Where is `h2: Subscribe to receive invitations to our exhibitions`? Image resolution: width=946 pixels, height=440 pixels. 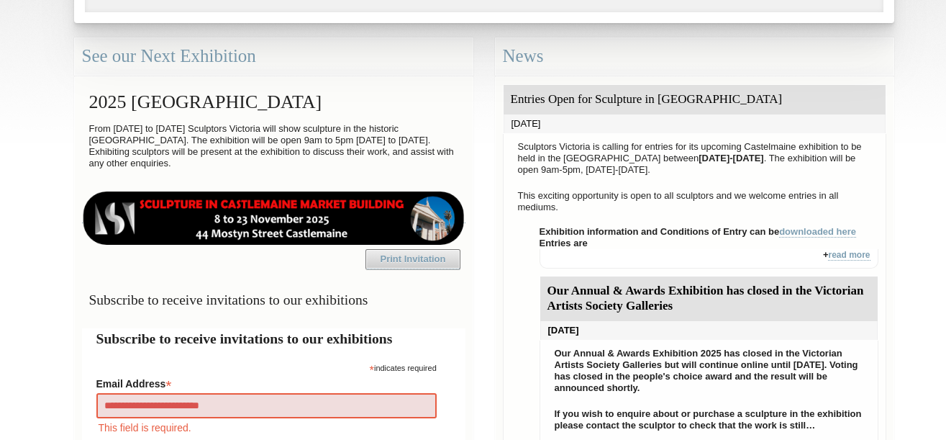 h2: Subscribe to receive invitations to our exhibitions is located at coordinates (273, 338).